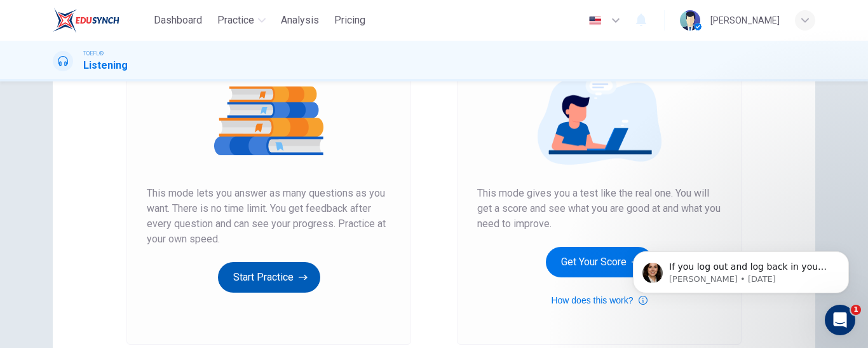 The width and height of the screenshot is (868, 348). What do you see at coordinates (300, 21) in the screenshot?
I see `button: Analysis` at bounding box center [300, 21].